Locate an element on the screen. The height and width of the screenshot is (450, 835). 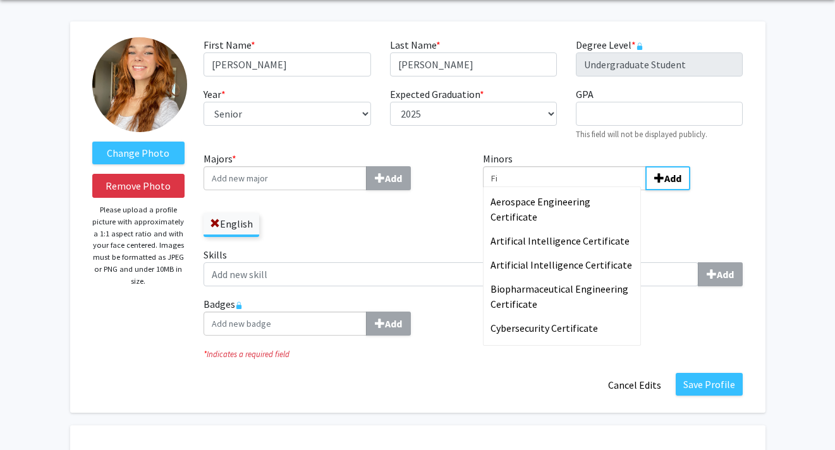
label: Last Name is located at coordinates (415, 45).